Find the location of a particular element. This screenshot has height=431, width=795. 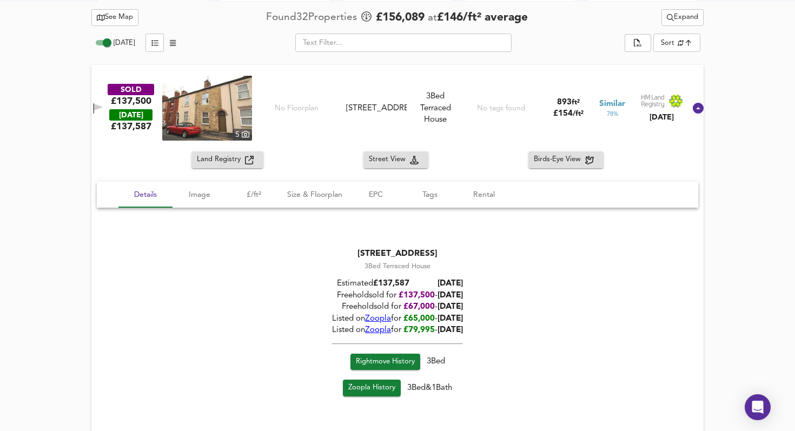

button: Expand is located at coordinates (682, 17).